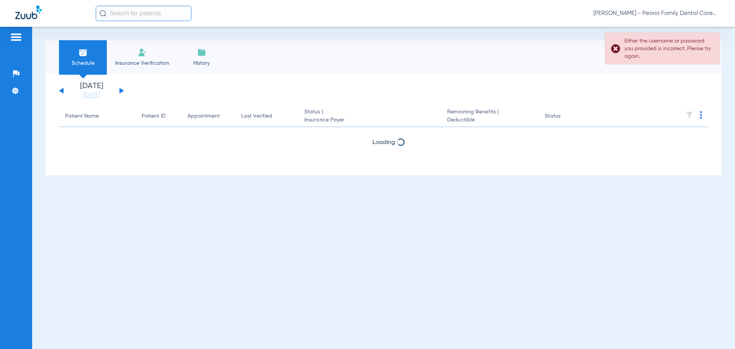 This screenshot has width=735, height=349. Describe the element at coordinates (144, 13) in the screenshot. I see `input: Search for patients` at that location.